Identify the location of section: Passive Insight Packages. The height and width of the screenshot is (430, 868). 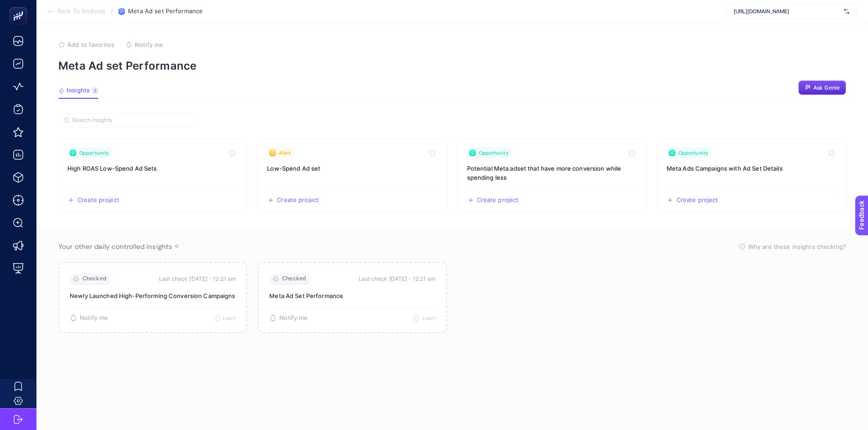
(452, 298).